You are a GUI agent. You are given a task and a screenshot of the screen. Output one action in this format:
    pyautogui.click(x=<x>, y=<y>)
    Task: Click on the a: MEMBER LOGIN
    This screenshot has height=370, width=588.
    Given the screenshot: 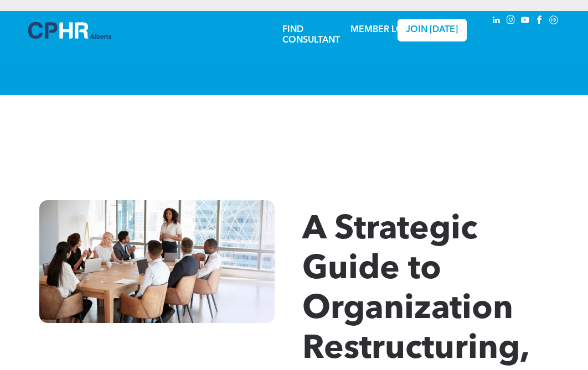 What is the action you would take?
    pyautogui.click(x=385, y=29)
    